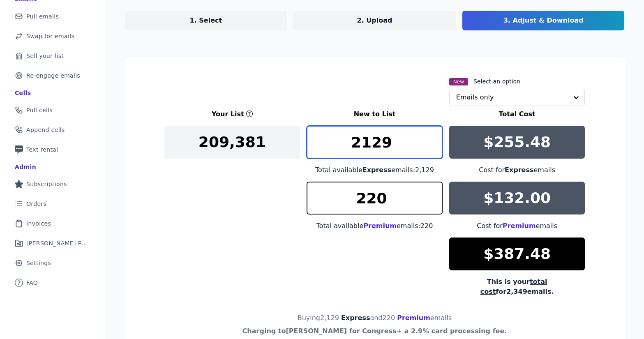 The height and width of the screenshot is (339, 644). What do you see at coordinates (23, 93) in the screenshot?
I see `div: Cells` at bounding box center [23, 93].